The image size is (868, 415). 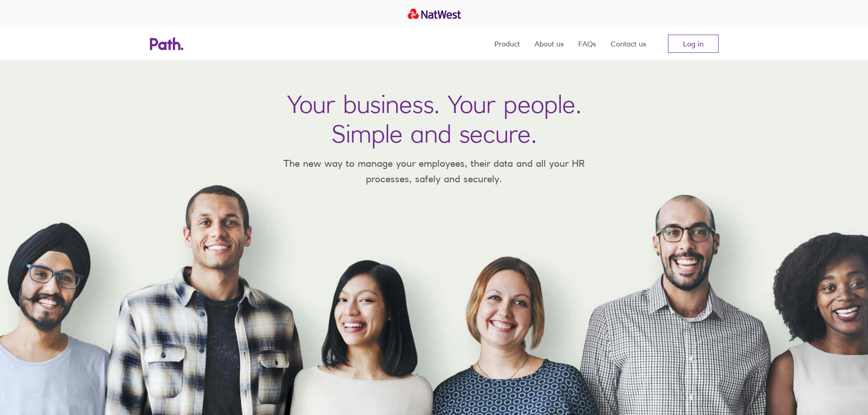 I want to click on p: The new way to manage your employees, their data and all your HR processes, safely and securely., so click(x=434, y=171).